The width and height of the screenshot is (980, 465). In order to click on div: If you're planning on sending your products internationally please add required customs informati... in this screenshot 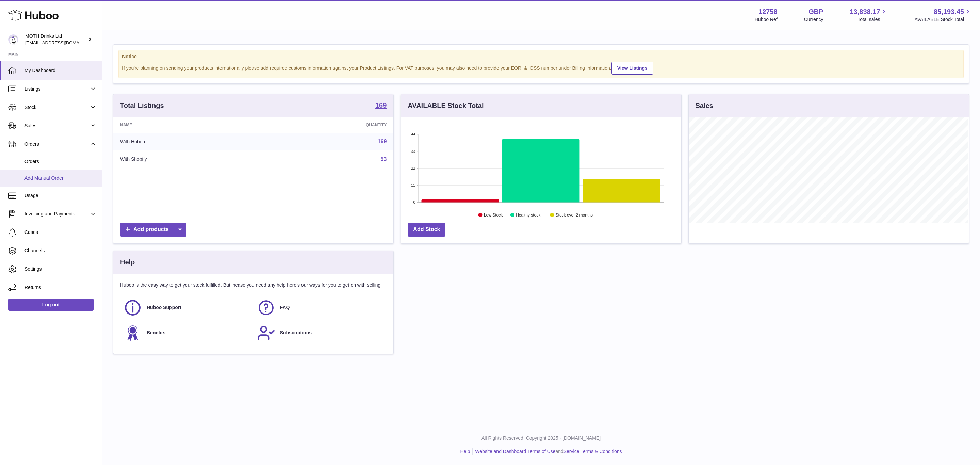, I will do `click(541, 67)`.